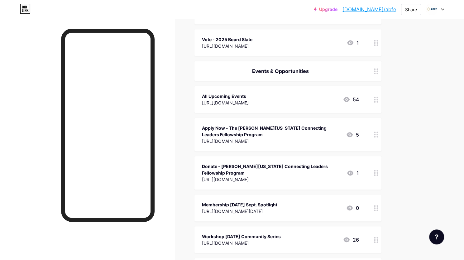 The height and width of the screenshot is (260, 464). I want to click on a: Upgrade, so click(326, 9).